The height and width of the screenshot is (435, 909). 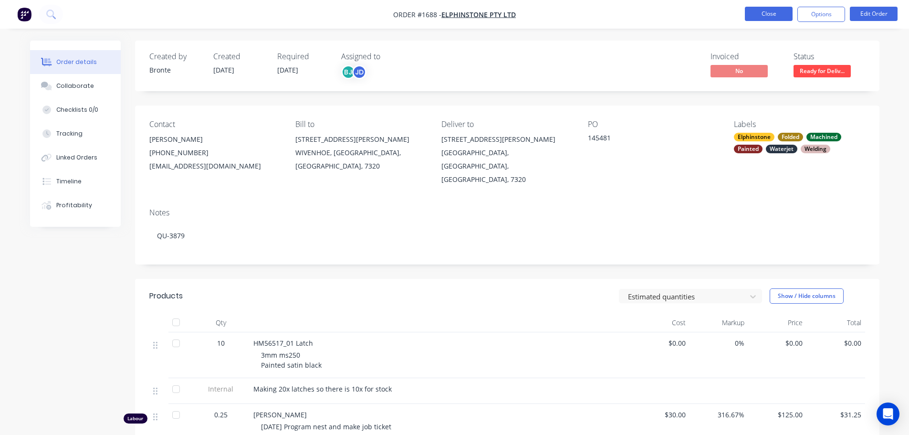 I want to click on span: No, so click(x=739, y=71).